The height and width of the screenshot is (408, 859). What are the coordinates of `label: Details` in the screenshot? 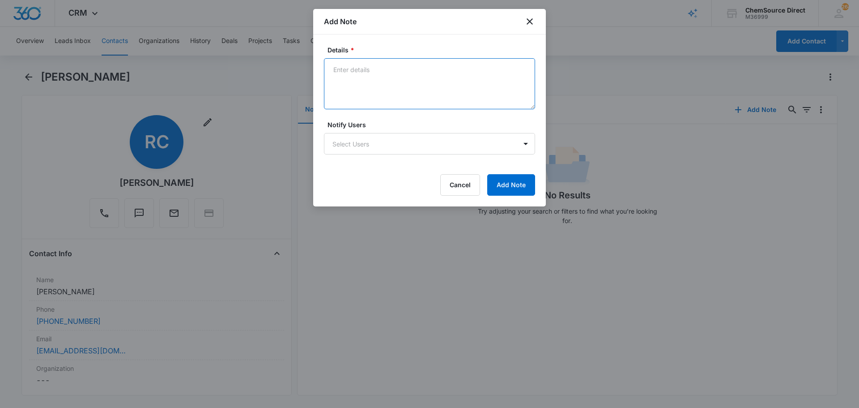 It's located at (433, 50).